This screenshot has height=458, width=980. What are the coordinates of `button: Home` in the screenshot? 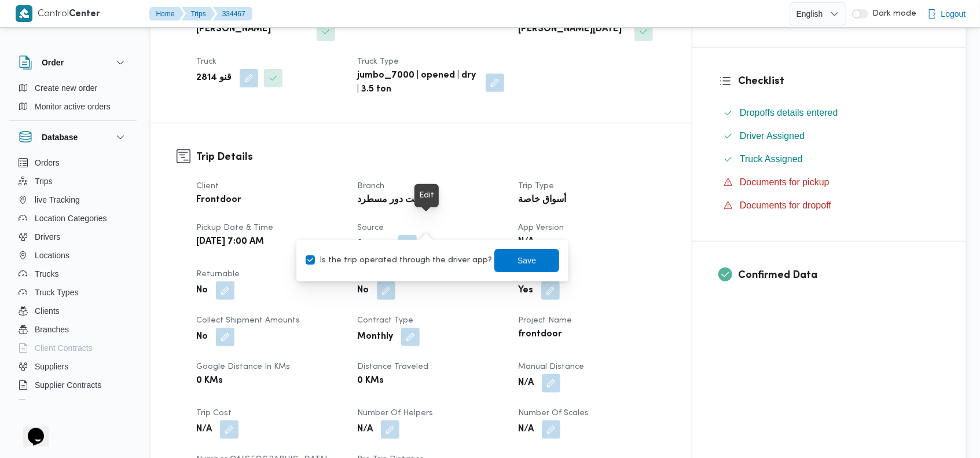 It's located at (167, 14).